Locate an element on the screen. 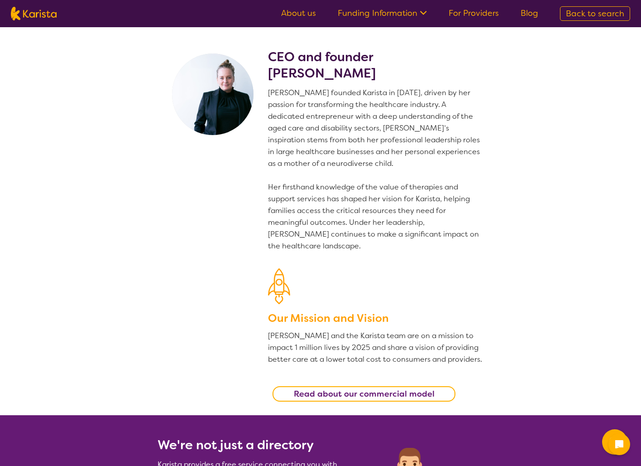 The width and height of the screenshot is (641, 466). img: Karista logo is located at coordinates (34, 14).